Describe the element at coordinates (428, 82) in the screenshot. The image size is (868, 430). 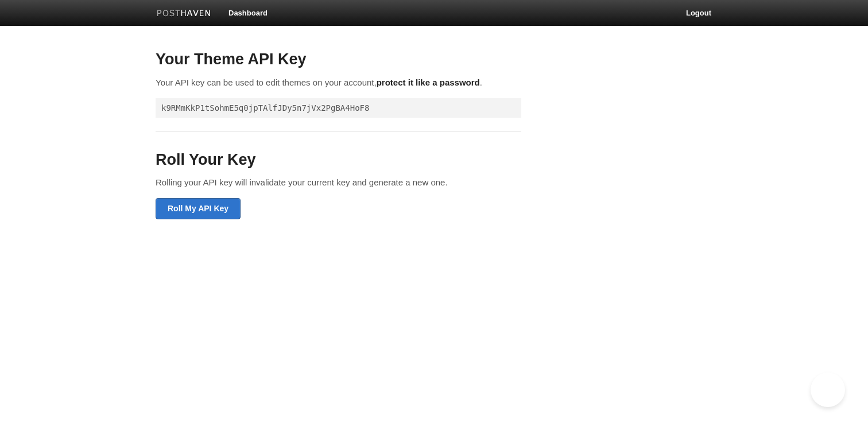
I see `strong: protect it like a password` at that location.